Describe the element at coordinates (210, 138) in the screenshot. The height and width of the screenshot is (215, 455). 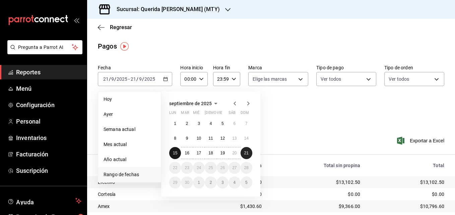
I see `button: 11 de septiembre de 2025` at that location.